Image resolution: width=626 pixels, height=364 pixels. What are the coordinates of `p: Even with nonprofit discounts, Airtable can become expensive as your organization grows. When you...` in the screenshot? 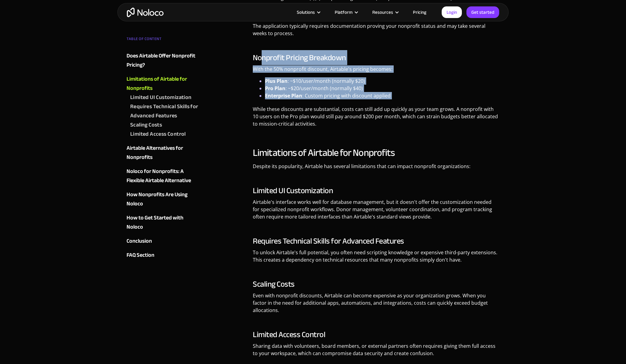 It's located at (376, 304).